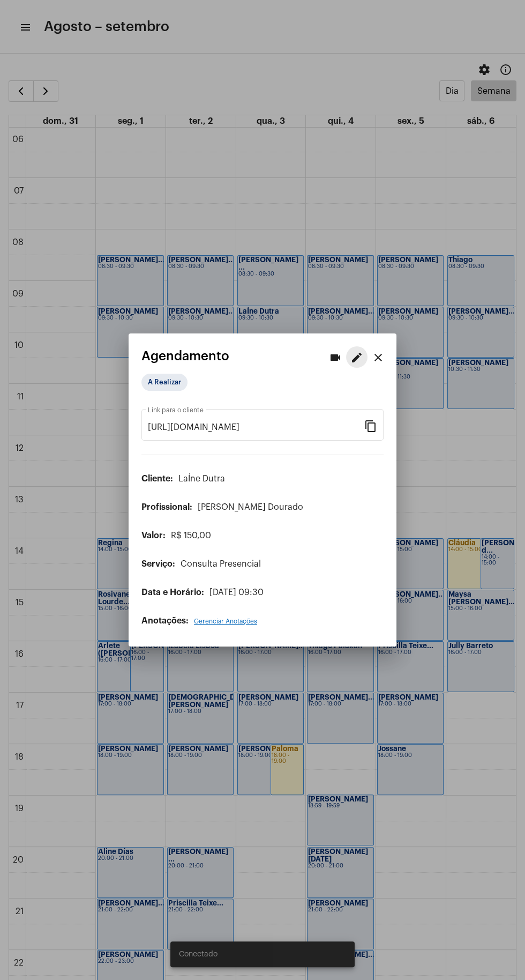 Image resolution: width=525 pixels, height=980 pixels. What do you see at coordinates (335, 358) in the screenshot?
I see `mat-icon: videocam` at bounding box center [335, 358].